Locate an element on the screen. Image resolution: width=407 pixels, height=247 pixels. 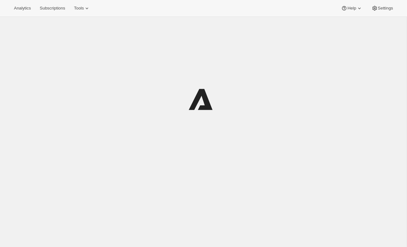
span: Subscriptions is located at coordinates (52, 8).